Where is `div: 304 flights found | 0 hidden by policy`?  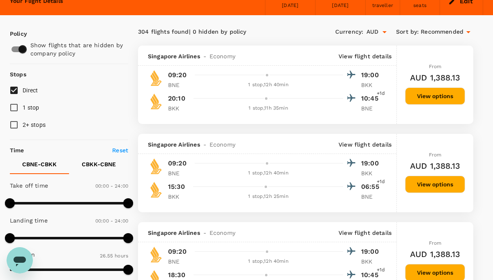
div: 304 flights found | 0 hidden by policy is located at coordinates (222, 32).